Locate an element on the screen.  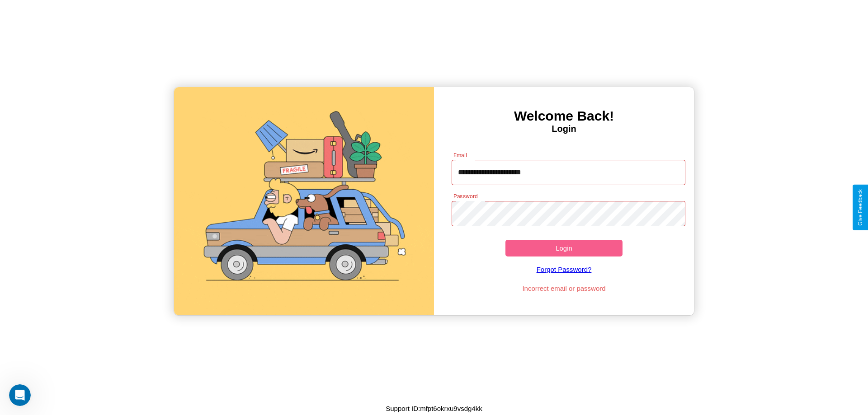
label: Password is located at coordinates (465, 196).